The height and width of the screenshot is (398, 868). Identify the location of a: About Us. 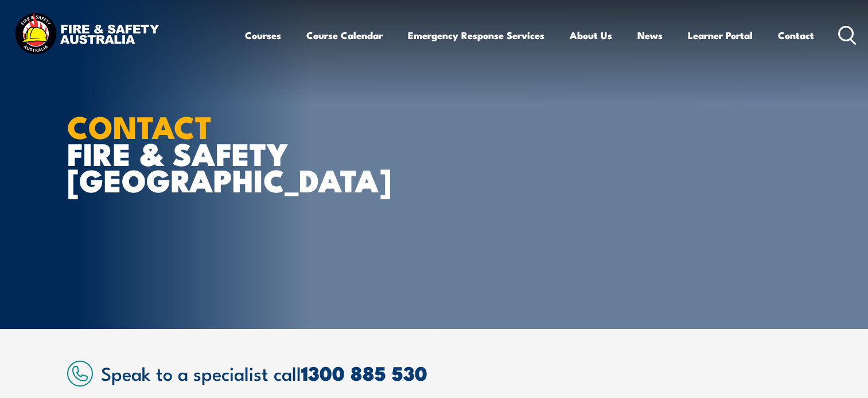
(591, 35).